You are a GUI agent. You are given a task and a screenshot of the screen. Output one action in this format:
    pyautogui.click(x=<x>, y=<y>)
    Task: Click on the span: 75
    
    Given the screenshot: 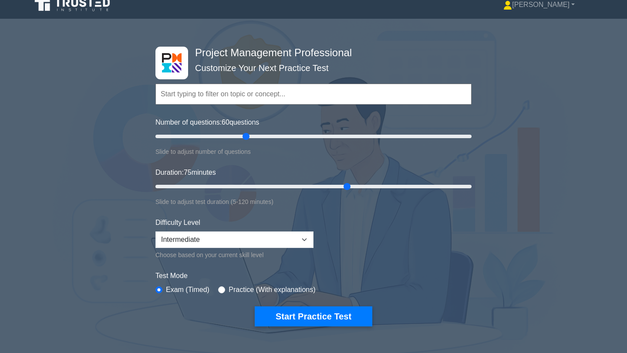 What is the action you would take?
    pyautogui.click(x=188, y=172)
    